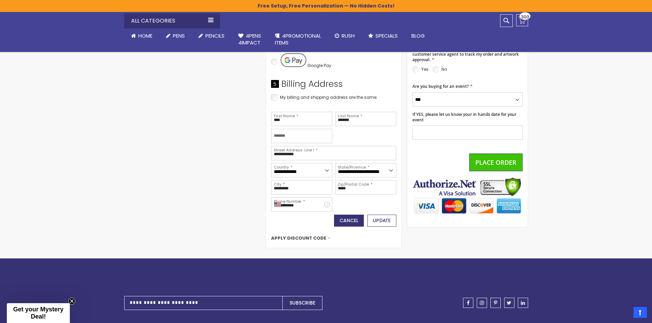 This screenshot has width=652, height=323. Describe the element at coordinates (444, 69) in the screenshot. I see `label: No` at that location.